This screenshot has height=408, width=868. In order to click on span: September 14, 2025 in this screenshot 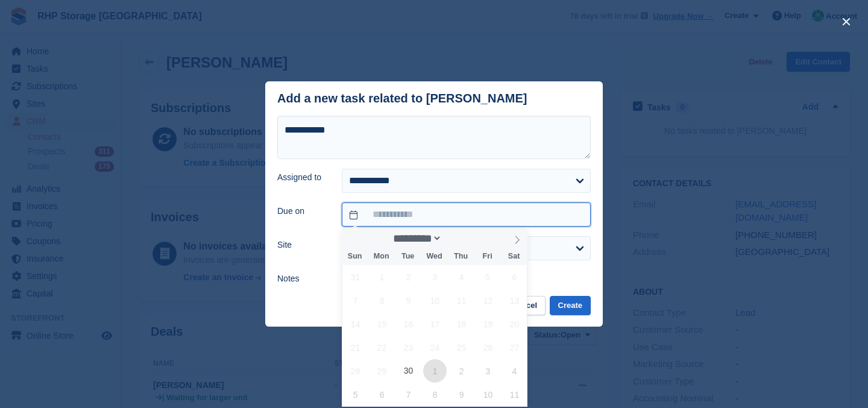, I will do `click(355, 324)`.